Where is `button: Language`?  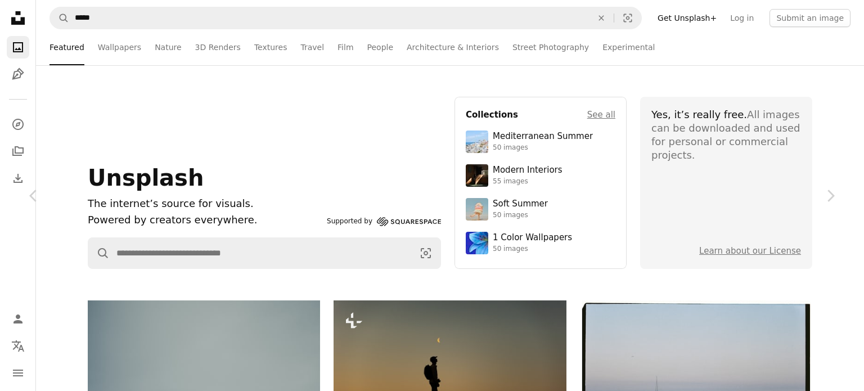
button: Language is located at coordinates (18, 346).